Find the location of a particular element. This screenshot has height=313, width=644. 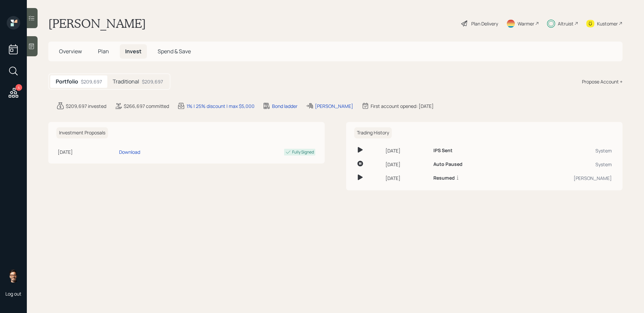

div: 4 is located at coordinates (19, 87).